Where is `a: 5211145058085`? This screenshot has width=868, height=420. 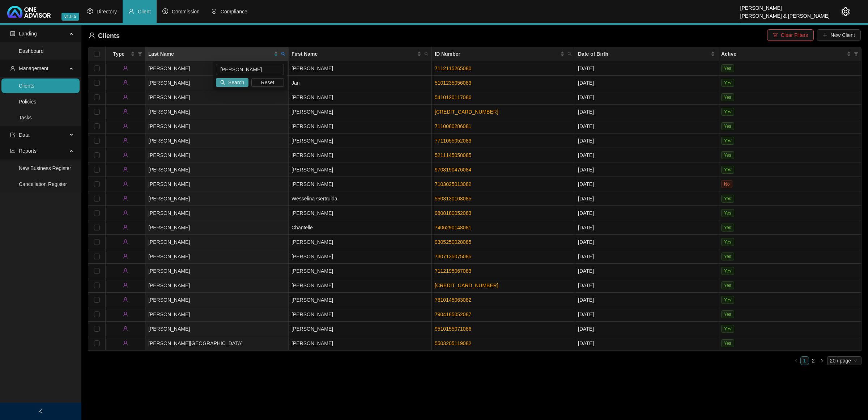 a: 5211145058085 is located at coordinates (453, 155).